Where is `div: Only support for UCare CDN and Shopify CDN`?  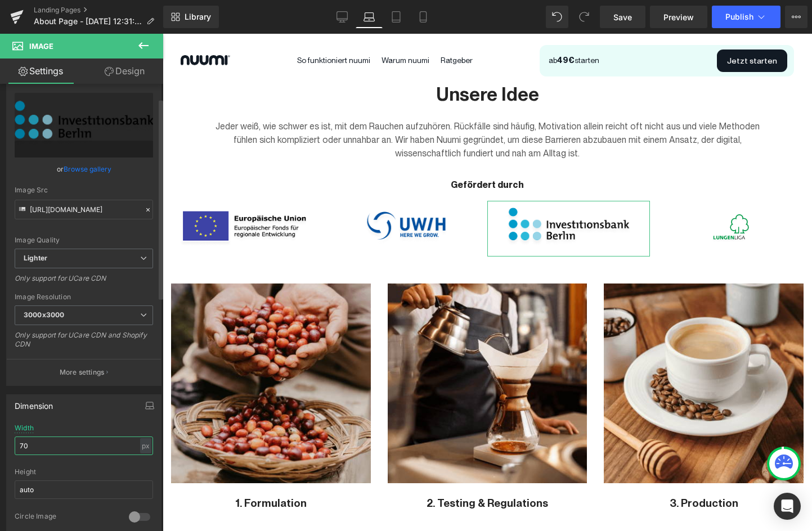 div: Only support for UCare CDN and Shopify CDN is located at coordinates (83, 343).